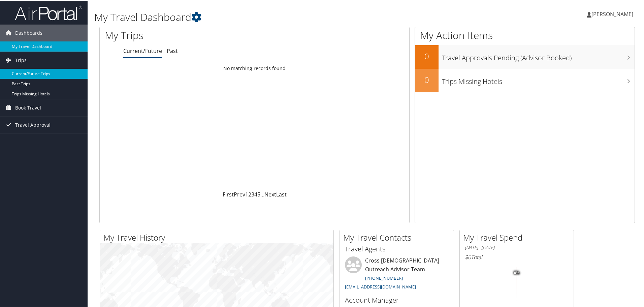  I want to click on h6: Total, so click(517, 257).